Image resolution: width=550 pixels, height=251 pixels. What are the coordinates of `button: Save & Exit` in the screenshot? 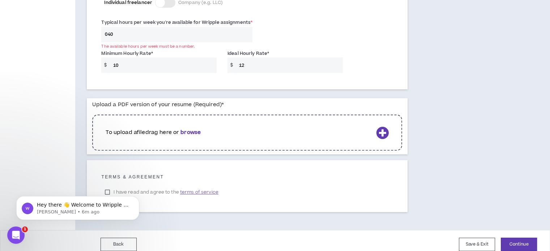 It's located at (477, 245).